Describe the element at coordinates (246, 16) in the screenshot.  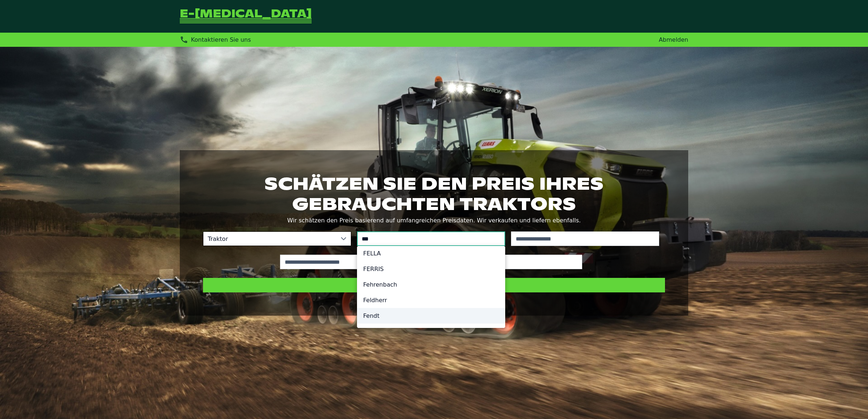
I see `a: Zurück zur Startseite` at that location.